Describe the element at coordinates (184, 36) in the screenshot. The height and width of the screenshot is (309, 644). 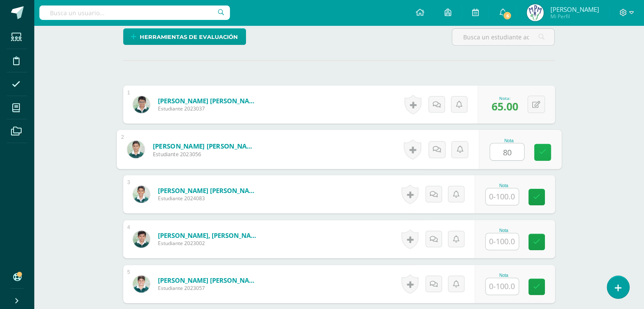
I see `a: Herramientas de evaluación` at that location.